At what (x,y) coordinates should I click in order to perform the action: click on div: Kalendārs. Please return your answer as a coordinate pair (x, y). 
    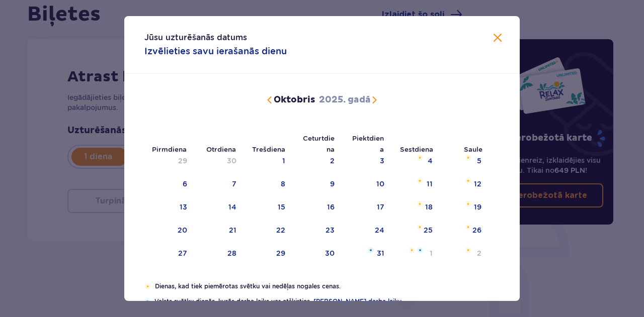
    Looking at the image, I should click on (322, 178).